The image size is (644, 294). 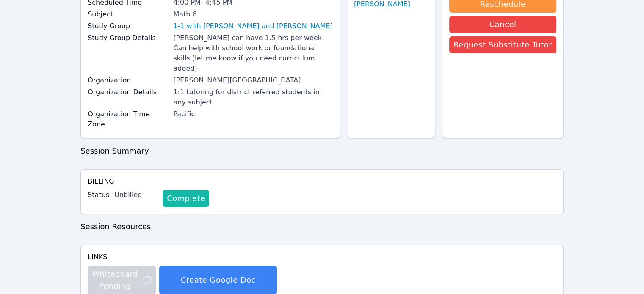 What do you see at coordinates (128, 119) in the screenshot?
I see `label: Organization Time Zone` at bounding box center [128, 119].